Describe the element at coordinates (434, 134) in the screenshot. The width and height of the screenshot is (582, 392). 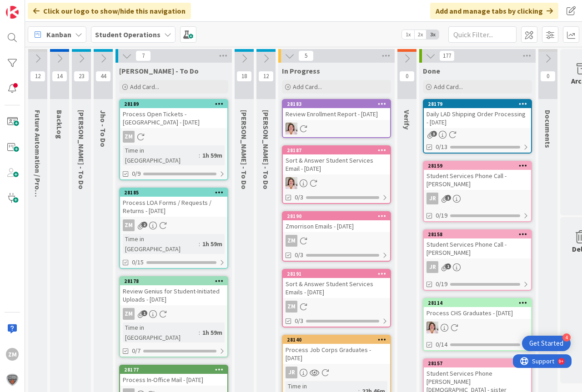
I see `span: 3` at that location.